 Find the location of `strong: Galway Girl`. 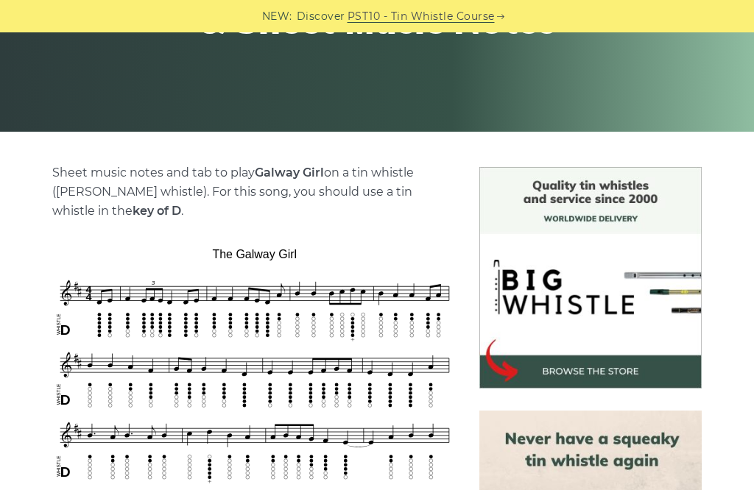

strong: Galway Girl is located at coordinates (289, 172).